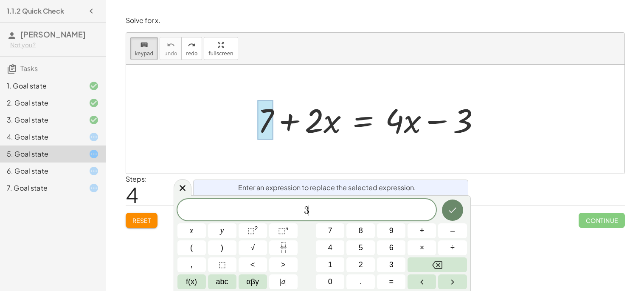 The height and width of the screenshot is (291, 644). Describe the element at coordinates (191, 231) in the screenshot. I see `button: x` at that location.